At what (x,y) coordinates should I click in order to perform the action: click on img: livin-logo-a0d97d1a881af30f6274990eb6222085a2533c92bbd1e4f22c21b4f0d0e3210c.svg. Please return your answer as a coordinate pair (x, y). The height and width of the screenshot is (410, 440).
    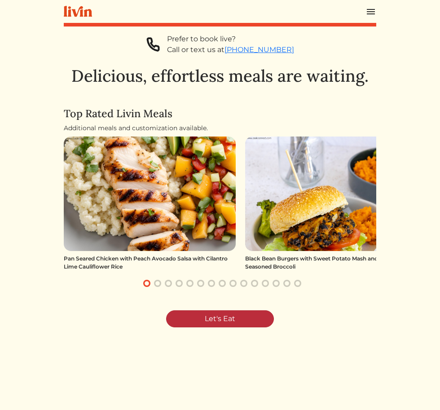
    Looking at the image, I should click on (78, 11).